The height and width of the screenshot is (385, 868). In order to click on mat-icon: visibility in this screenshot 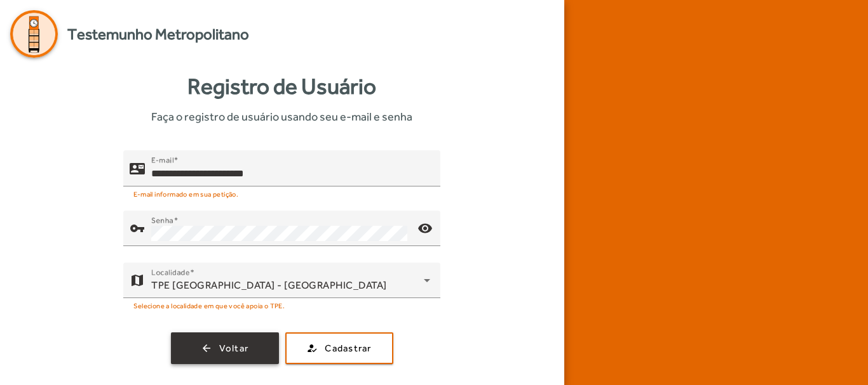, I will do `click(425, 228)`.